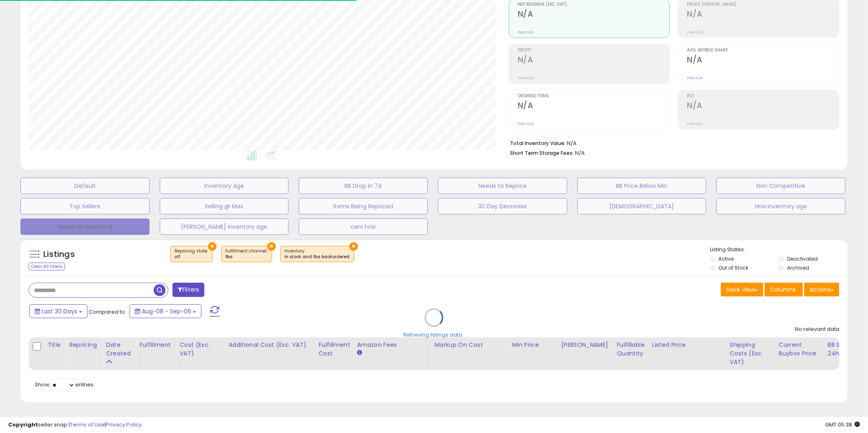 The width and height of the screenshot is (868, 433). What do you see at coordinates (434, 335) in the screenshot?
I see `div: Retrieving listings data..` at bounding box center [434, 335].